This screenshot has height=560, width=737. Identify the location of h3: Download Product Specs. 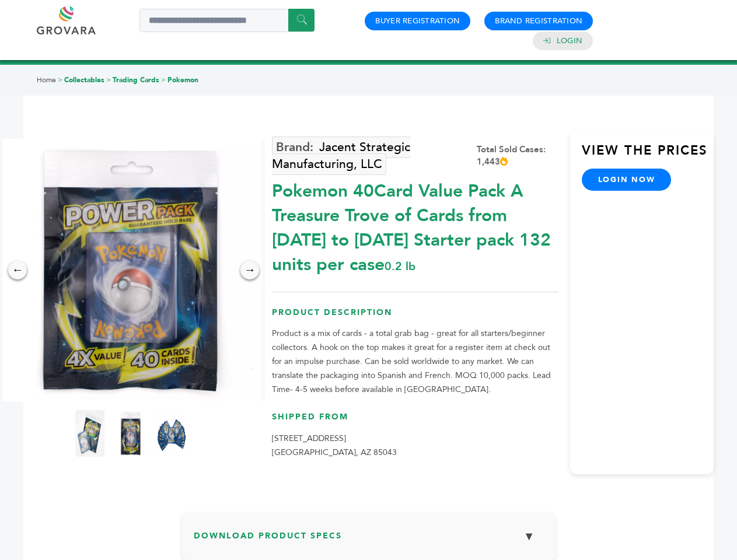
(369, 541).